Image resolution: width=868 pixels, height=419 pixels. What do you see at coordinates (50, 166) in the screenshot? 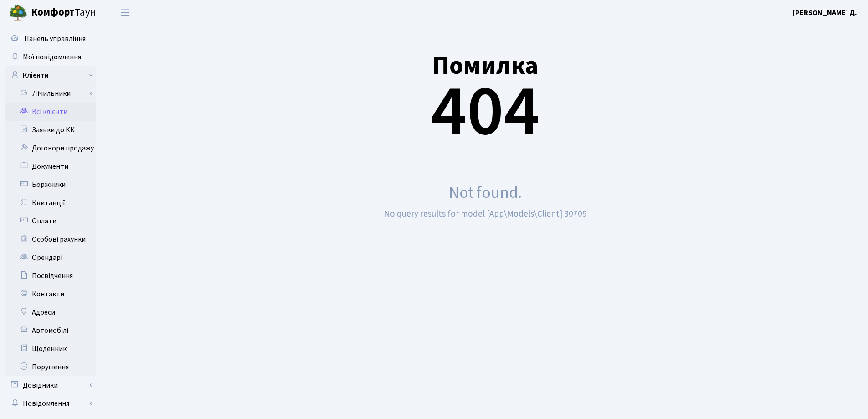
I see `a: Документи` at bounding box center [50, 166].